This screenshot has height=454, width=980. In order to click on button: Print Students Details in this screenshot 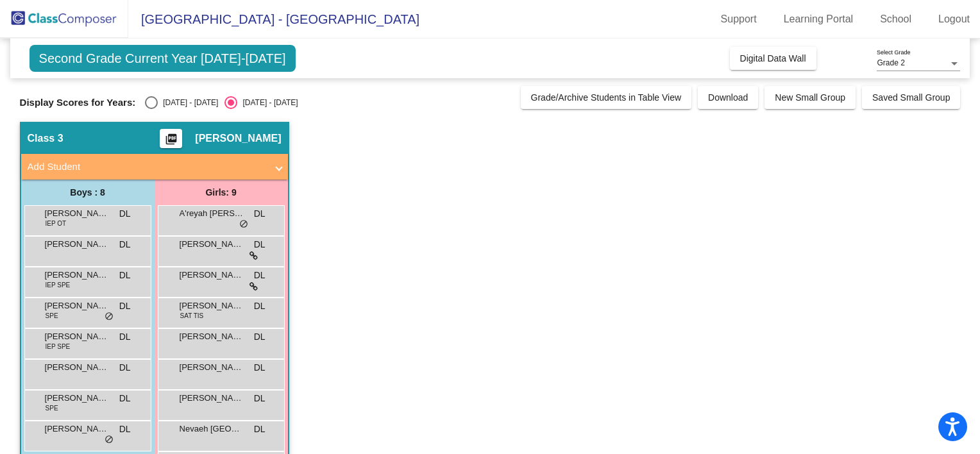, I will do `click(170, 138)`.